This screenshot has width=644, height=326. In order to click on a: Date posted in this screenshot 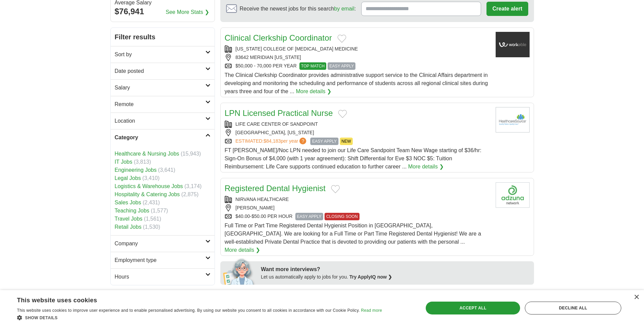, I will do `click(163, 71)`.